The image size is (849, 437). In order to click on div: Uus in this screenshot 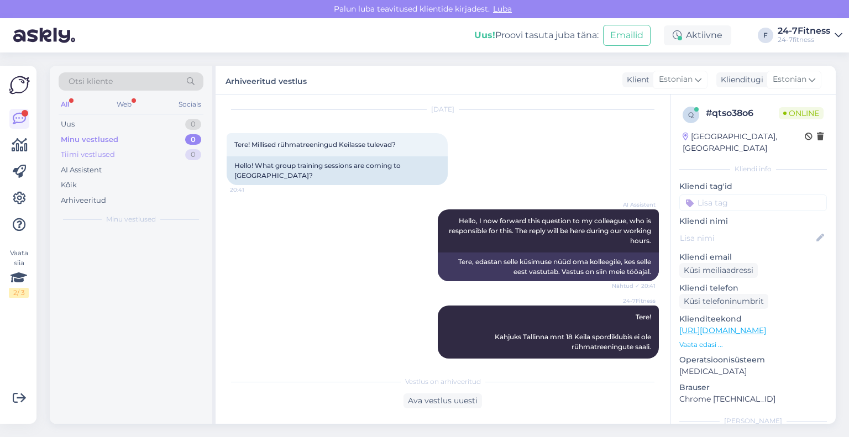, I will do `click(67, 124)`.